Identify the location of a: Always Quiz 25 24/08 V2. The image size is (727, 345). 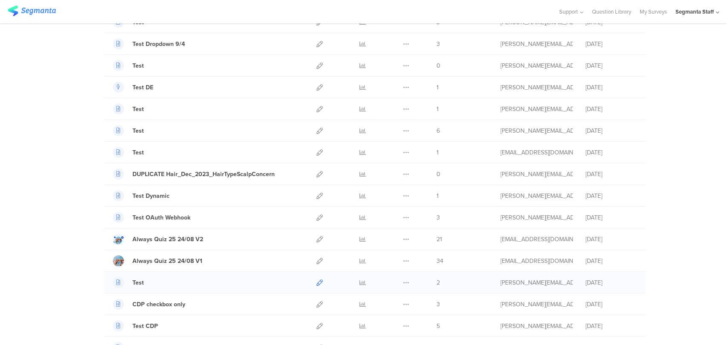
(158, 239).